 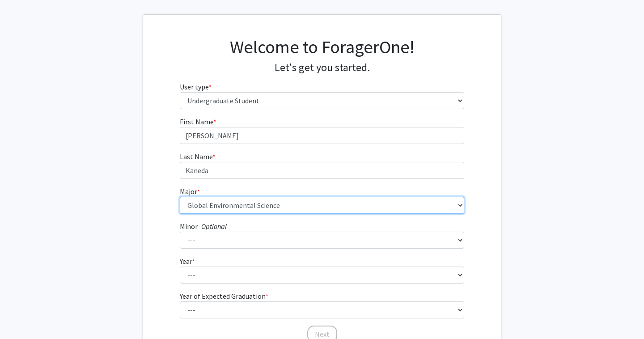 I want to click on span: First Name, so click(x=196, y=122).